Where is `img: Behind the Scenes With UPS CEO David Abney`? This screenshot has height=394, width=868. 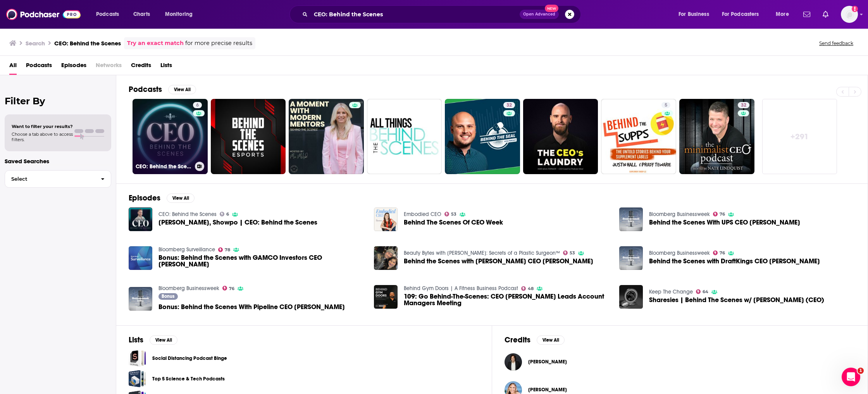 img: Behind the Scenes With UPS CEO David Abney is located at coordinates (631, 219).